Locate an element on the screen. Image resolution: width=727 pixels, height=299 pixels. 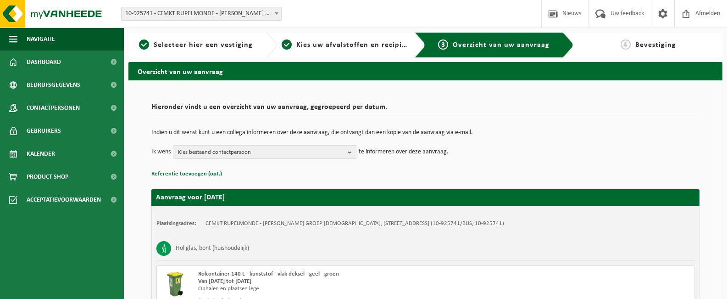
span: Navigatie is located at coordinates (41, 39).